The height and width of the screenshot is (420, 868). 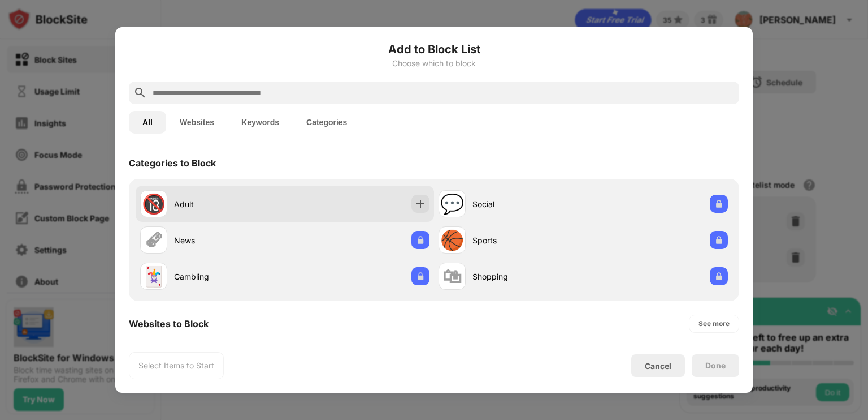 What do you see at coordinates (714, 323) in the screenshot?
I see `div: See more` at bounding box center [714, 323].